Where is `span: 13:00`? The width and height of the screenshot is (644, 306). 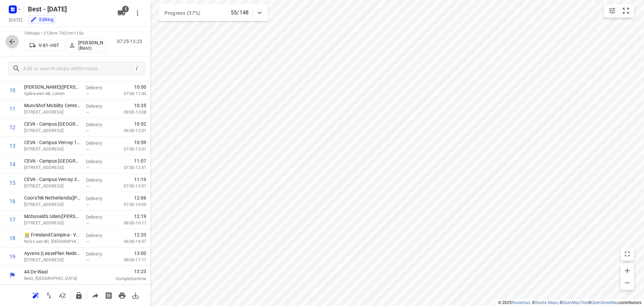
span: 13:00 is located at coordinates (140, 253).